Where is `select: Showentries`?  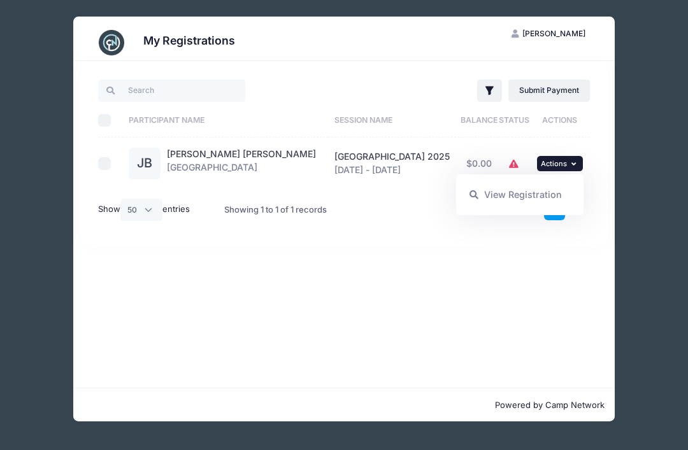
select: Showentries is located at coordinates (141, 210).